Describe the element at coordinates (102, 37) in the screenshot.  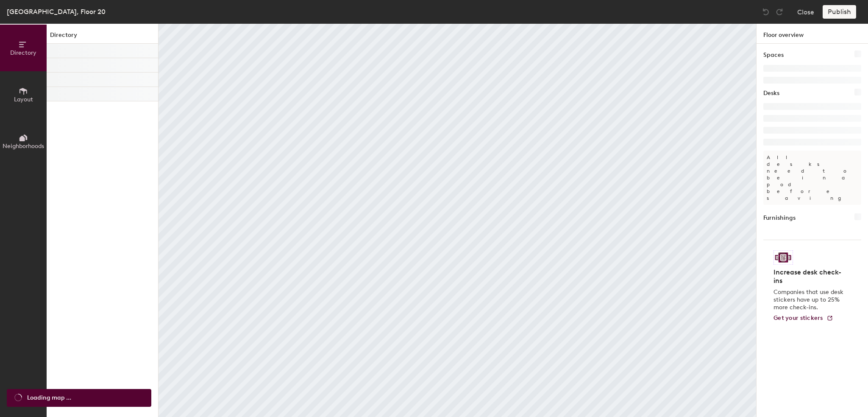
I see `h1: Directory` at that location.